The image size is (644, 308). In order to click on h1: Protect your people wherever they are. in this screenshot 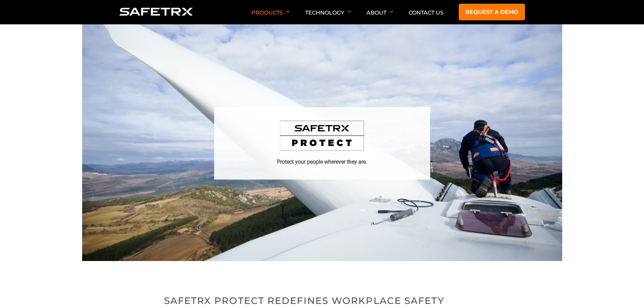, I will do `click(322, 162)`.